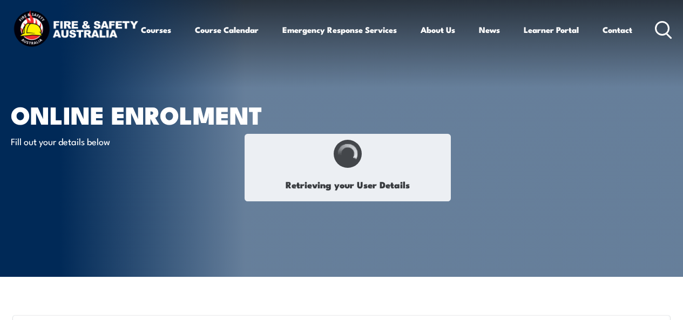 The width and height of the screenshot is (683, 320). Describe the element at coordinates (109, 141) in the screenshot. I see `p: Fill out your details below` at that location.